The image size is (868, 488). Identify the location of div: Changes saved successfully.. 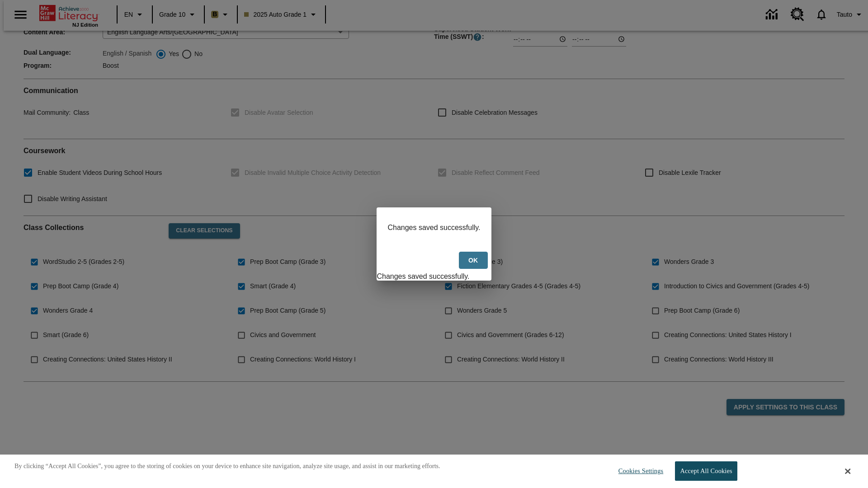
(434, 277).